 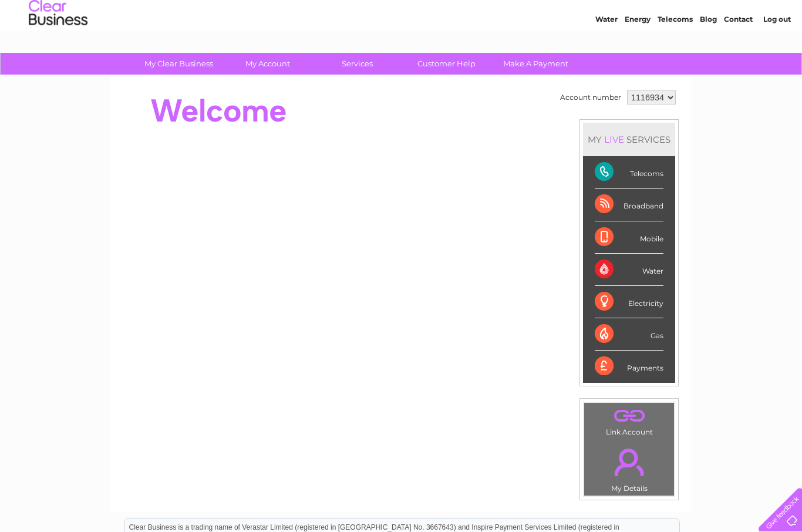 What do you see at coordinates (637, 54) in the screenshot?
I see `a: Energy` at bounding box center [637, 54].